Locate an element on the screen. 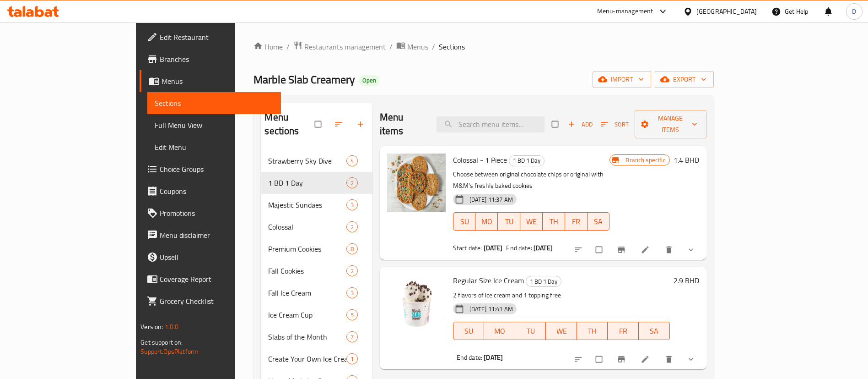  span: TH is located at coordinates (593, 330).